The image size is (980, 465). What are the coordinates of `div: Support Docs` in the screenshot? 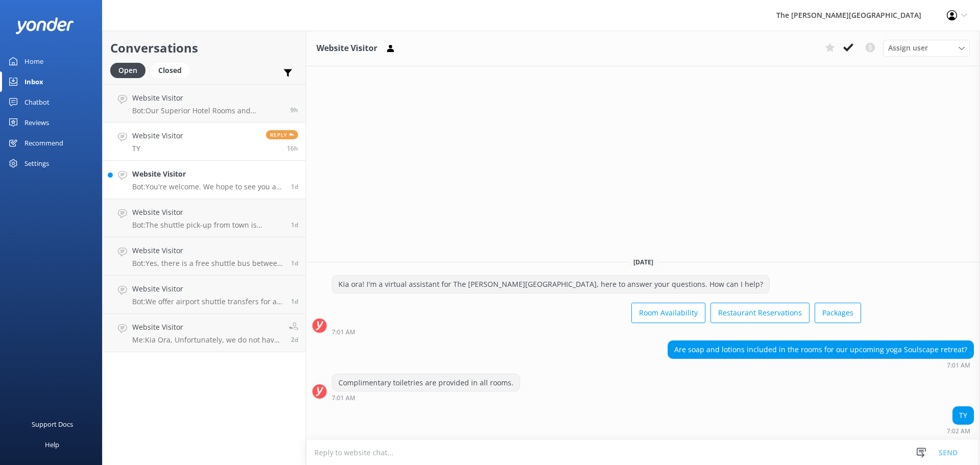 It's located at (52, 424).